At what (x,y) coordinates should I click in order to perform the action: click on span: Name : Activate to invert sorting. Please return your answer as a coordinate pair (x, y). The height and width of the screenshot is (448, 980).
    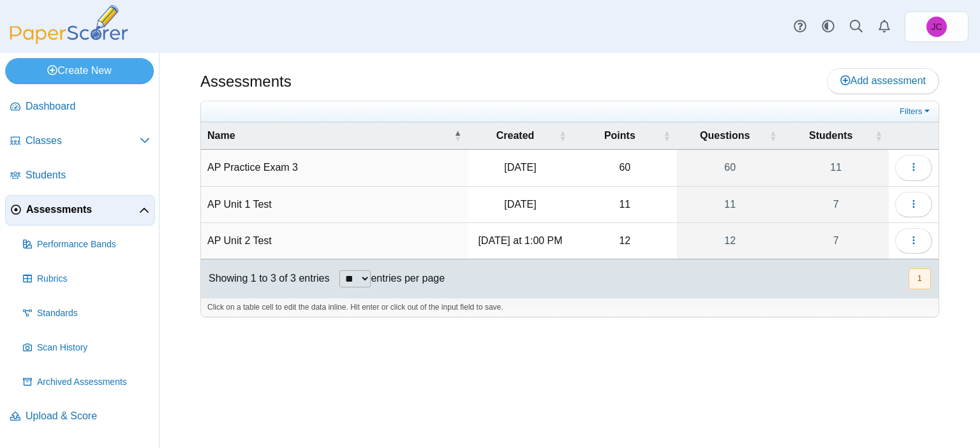
    Looking at the image, I should click on (458, 136).